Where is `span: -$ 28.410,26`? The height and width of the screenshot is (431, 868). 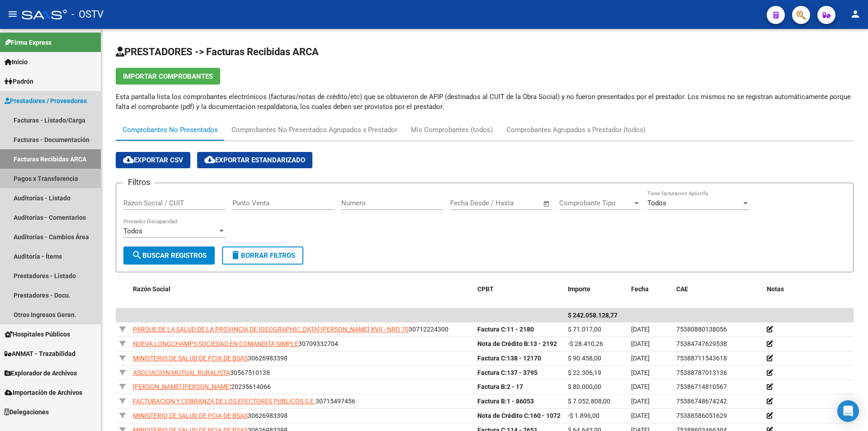
span: -$ 28.410,26 is located at coordinates (586, 344).